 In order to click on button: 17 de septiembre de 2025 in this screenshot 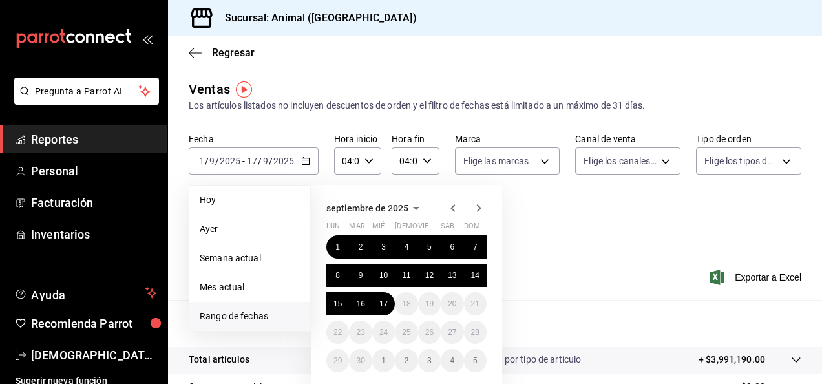, I will do `click(383, 304)`.